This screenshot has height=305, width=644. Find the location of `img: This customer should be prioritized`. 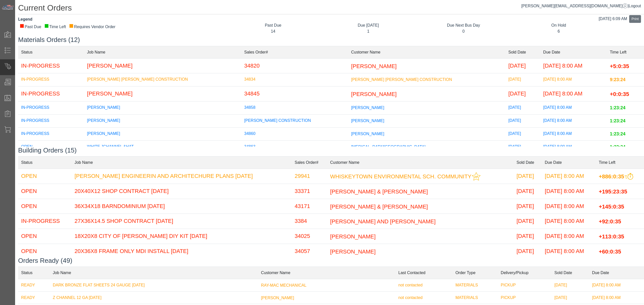

img: This customer should be prioritized is located at coordinates (476, 177).